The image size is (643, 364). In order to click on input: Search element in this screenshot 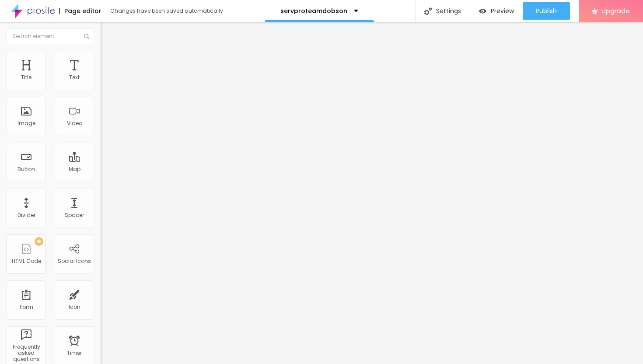, I will do `click(50, 36)`.